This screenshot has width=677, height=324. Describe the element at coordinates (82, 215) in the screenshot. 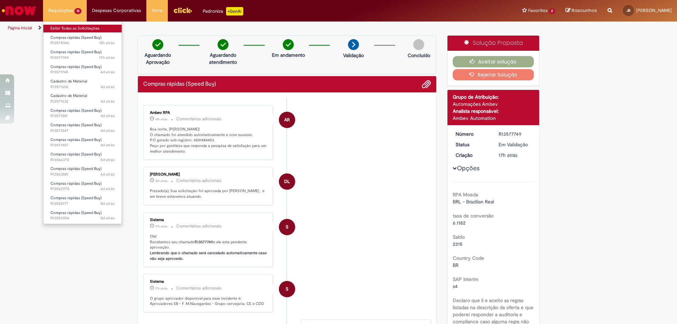

I see `a: Aberto R13553954 : Compras rápidas (Speed Buy)` at that location.